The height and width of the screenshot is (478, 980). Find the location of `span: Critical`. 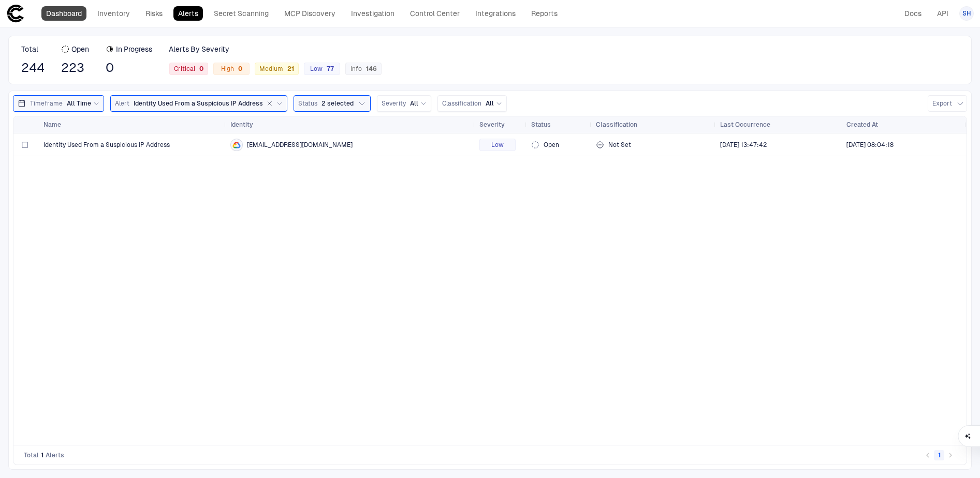

span: Critical is located at coordinates (188, 69).